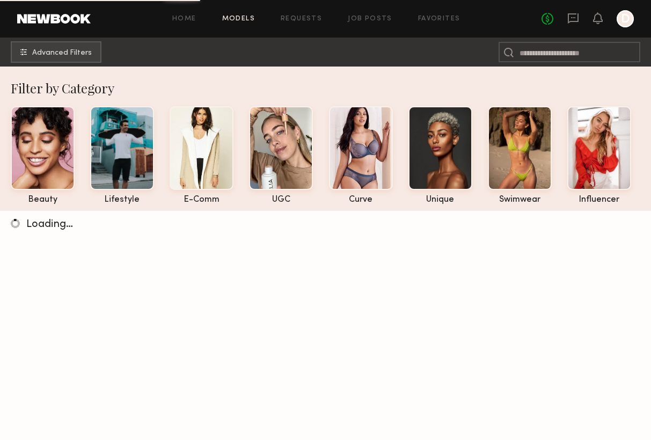 Image resolution: width=651 pixels, height=440 pixels. I want to click on div: curve, so click(361, 200).